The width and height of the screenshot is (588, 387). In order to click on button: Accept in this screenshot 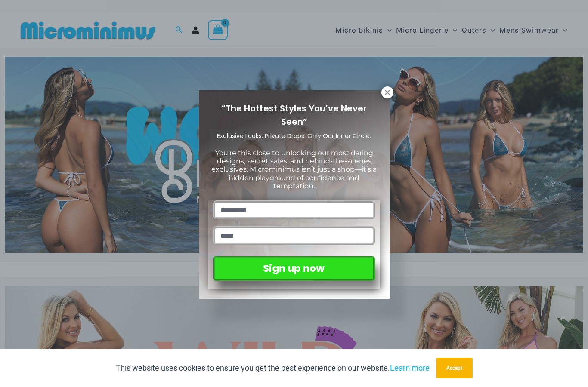, I will do `click(454, 368)`.